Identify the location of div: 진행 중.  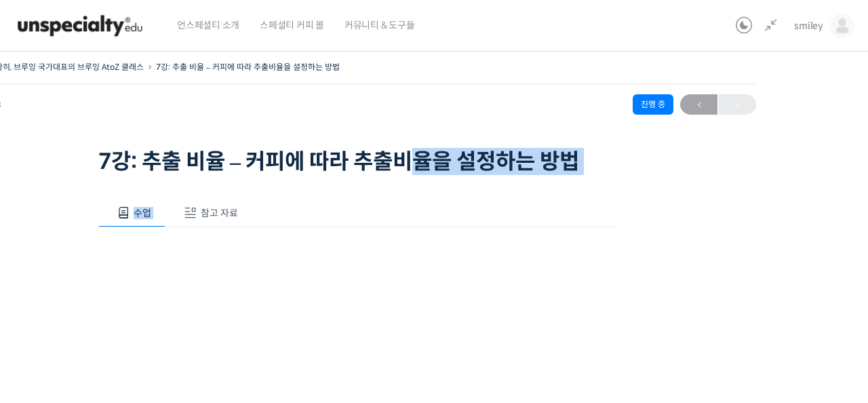
(653, 104).